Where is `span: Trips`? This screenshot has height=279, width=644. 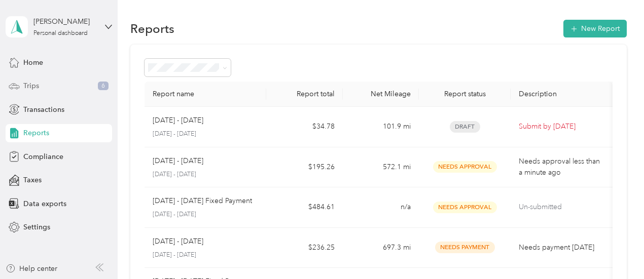
span: Trips is located at coordinates (31, 85).